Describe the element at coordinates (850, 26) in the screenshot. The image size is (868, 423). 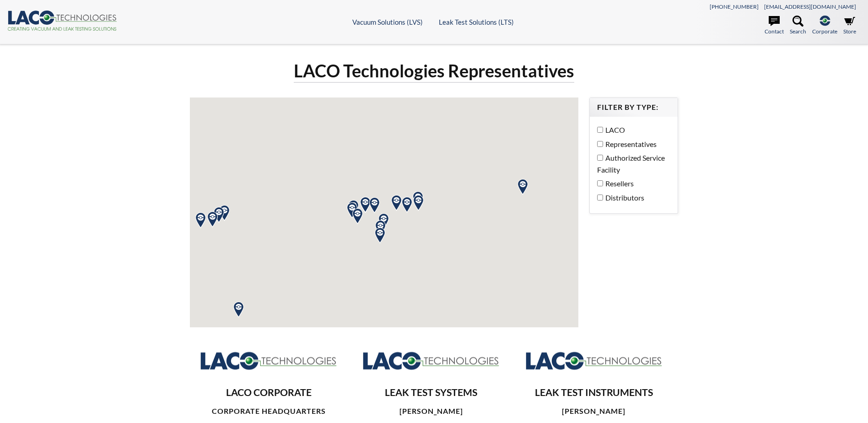
I see `a: Store` at that location.